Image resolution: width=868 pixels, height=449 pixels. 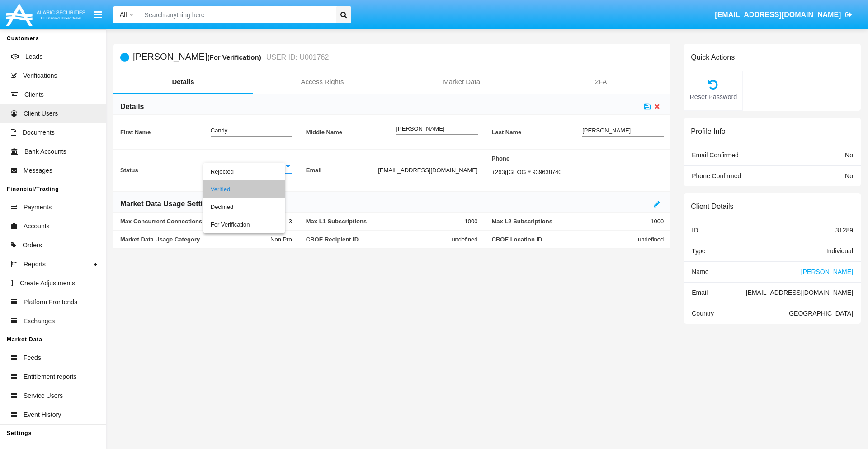 I want to click on span: Messages, so click(x=38, y=170).